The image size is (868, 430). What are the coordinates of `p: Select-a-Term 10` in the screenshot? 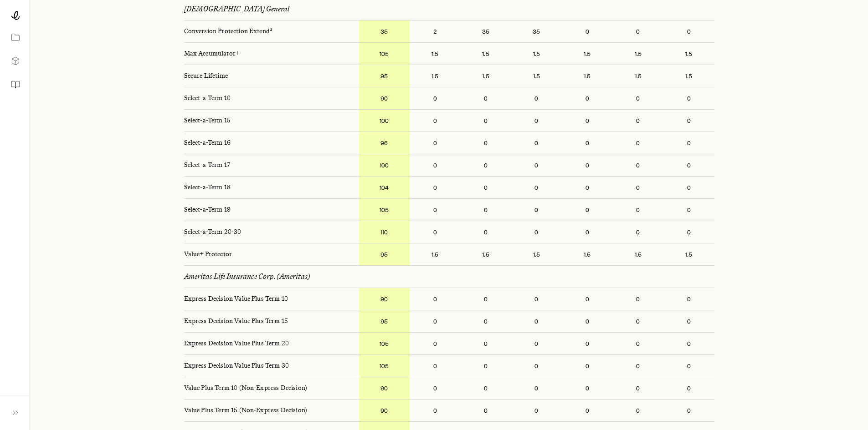 It's located at (268, 98).